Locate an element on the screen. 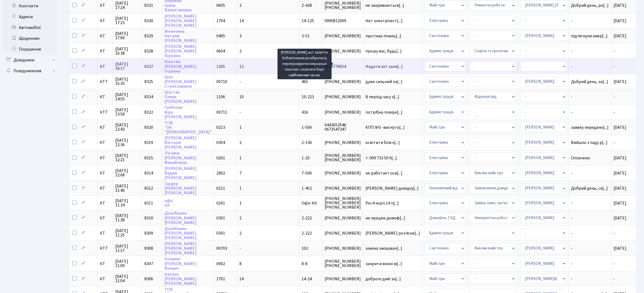 Image resolution: width=644 pixels, height=293 pixels. span: 3 is located at coordinates (240, 36).